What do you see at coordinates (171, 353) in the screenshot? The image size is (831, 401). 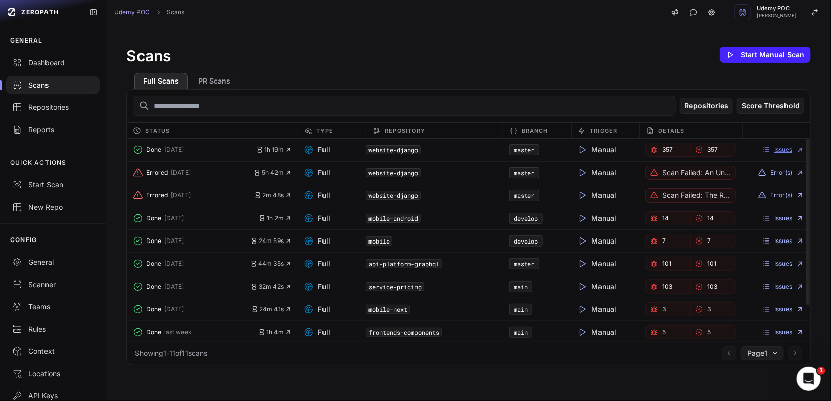 I see `div: Showing 1 - 11 of 11 scans` at bounding box center [171, 353].